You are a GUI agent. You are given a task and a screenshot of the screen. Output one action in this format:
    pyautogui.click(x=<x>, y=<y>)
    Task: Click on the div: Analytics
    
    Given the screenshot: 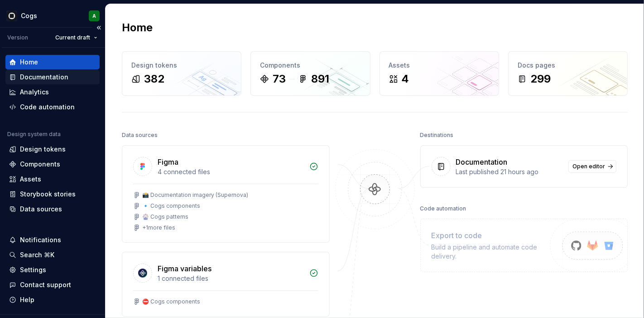 What is the action you would take?
    pyautogui.click(x=35, y=92)
    